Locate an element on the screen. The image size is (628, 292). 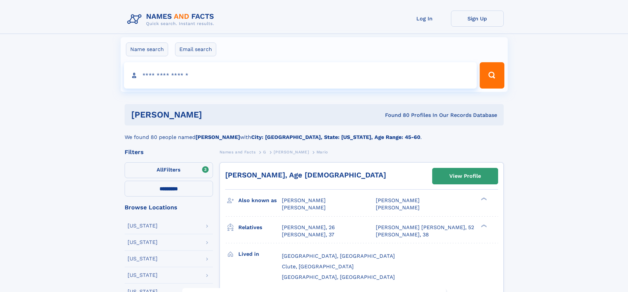
h3: Relatives is located at coordinates (260, 228).